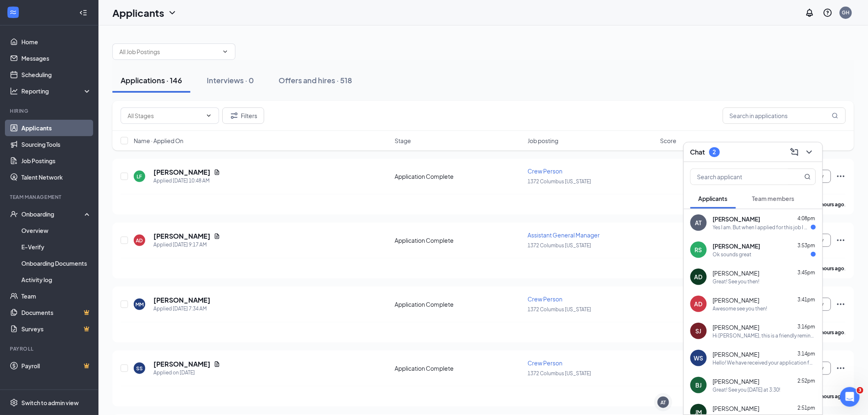 The width and height of the screenshot is (868, 415). What do you see at coordinates (806, 219) in the screenshot?
I see `span: 4:08pm` at bounding box center [806, 219].